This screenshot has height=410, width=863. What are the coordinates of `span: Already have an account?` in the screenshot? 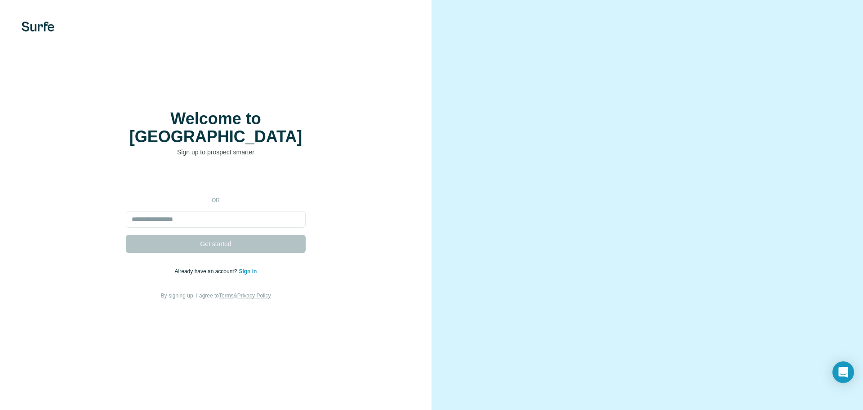 It's located at (207, 271).